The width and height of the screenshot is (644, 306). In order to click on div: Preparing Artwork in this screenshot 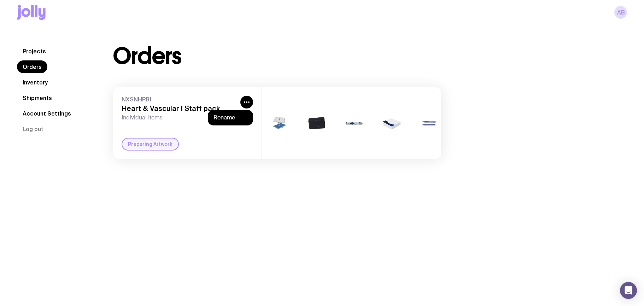, I will do `click(150, 144)`.